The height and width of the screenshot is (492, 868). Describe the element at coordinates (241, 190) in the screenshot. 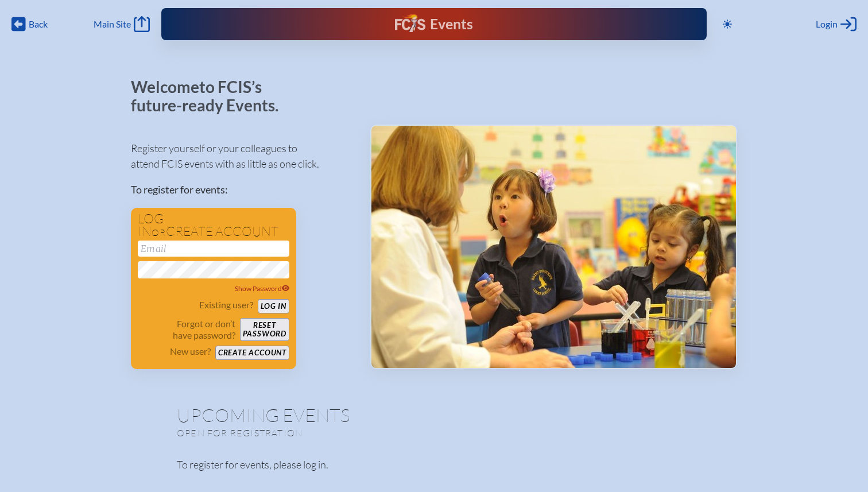

I see `p: To register for events:` at that location.